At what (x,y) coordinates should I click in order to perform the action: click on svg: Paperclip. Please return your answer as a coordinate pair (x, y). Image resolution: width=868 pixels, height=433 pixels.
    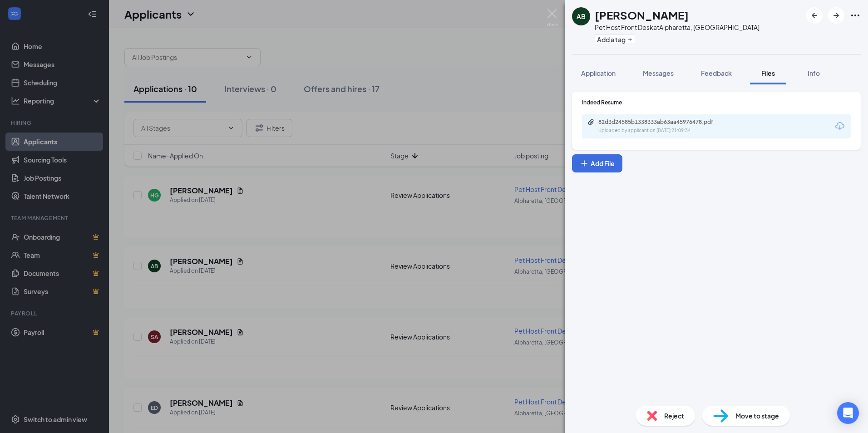
    Looking at the image, I should click on (591, 122).